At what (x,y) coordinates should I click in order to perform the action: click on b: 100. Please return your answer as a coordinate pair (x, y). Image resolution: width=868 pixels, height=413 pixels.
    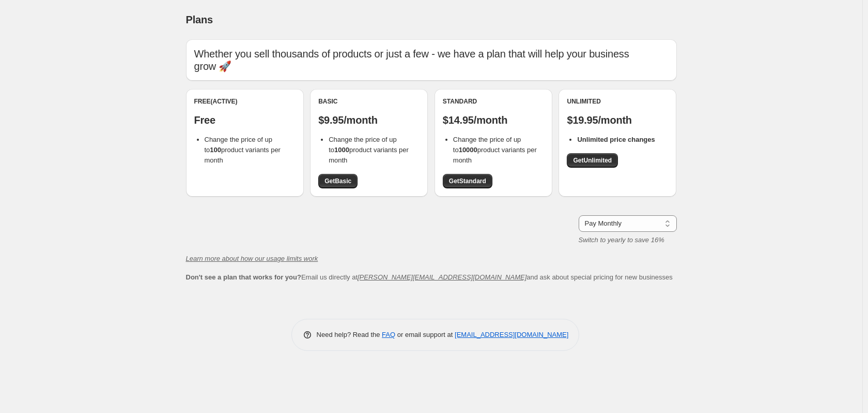
    Looking at the image, I should click on (215, 150).